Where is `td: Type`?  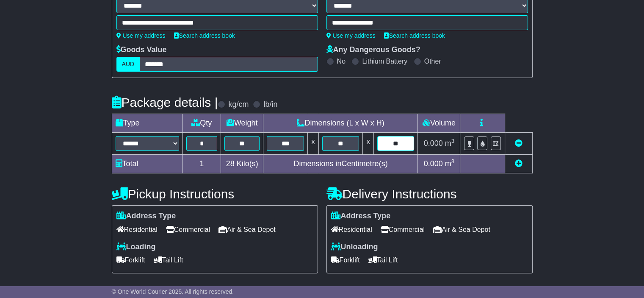 td: Type is located at coordinates (147, 123).